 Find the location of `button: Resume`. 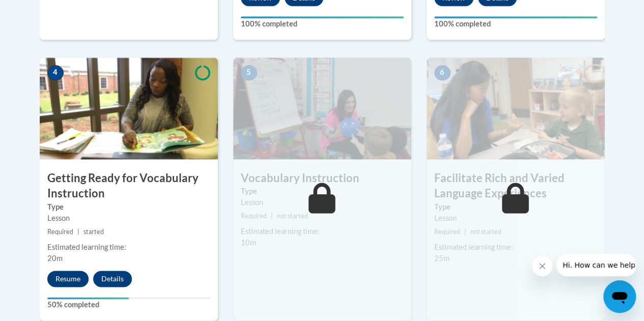

button: Resume is located at coordinates (68, 279).